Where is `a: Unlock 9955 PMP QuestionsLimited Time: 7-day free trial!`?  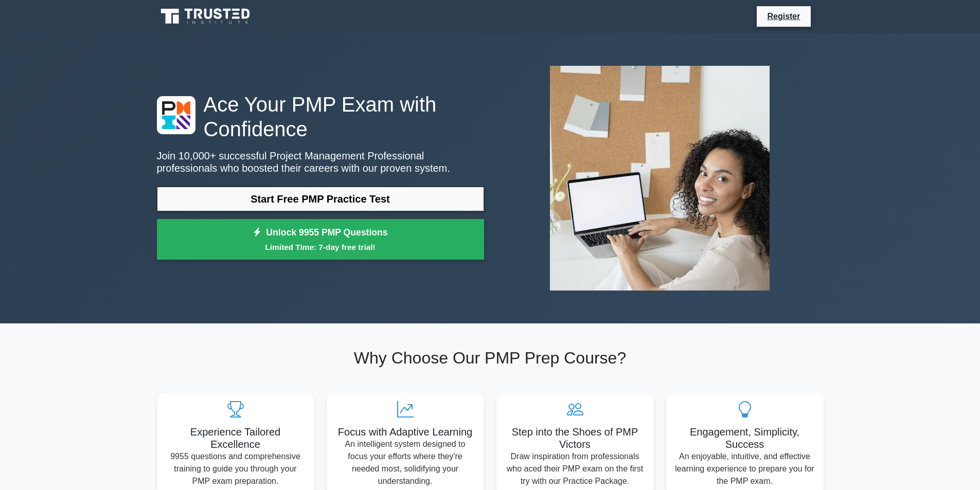
a: Unlock 9955 PMP QuestionsLimited Time: 7-day free trial! is located at coordinates (320, 239).